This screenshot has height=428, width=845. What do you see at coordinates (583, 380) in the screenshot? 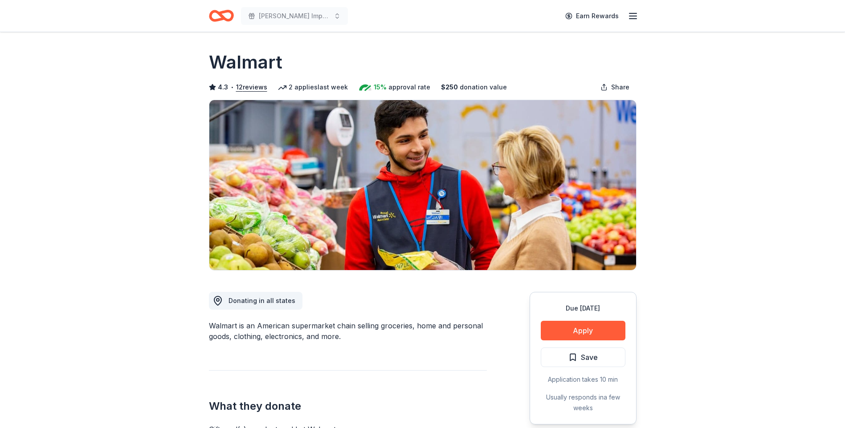
I see `div: Application takes 10 min` at bounding box center [583, 380].